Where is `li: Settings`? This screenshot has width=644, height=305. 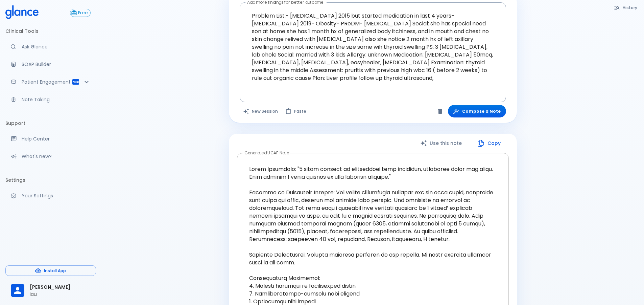 li: Settings is located at coordinates (51, 180).